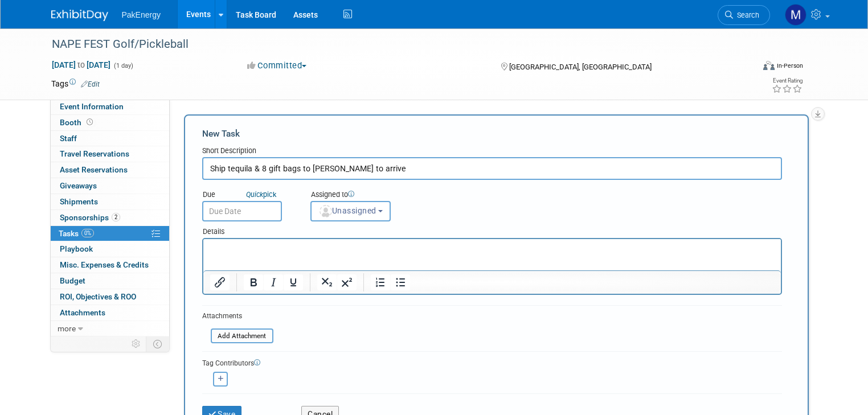  What do you see at coordinates (95, 154) in the screenshot?
I see `span: Travel Reservations` at bounding box center [95, 154].